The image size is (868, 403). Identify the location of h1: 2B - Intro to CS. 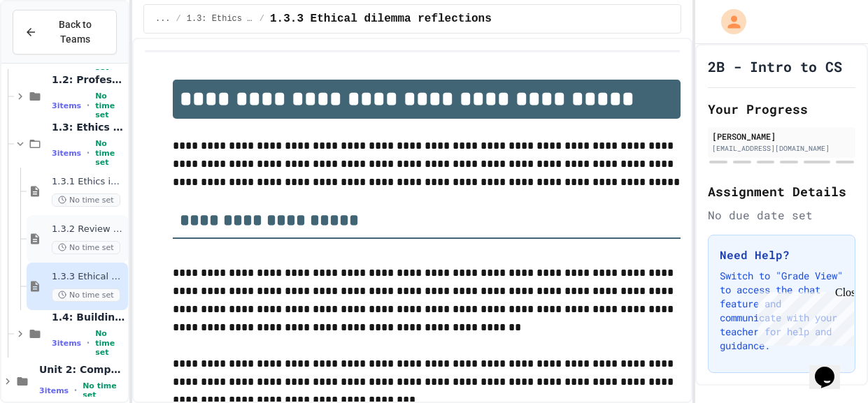
(775, 67).